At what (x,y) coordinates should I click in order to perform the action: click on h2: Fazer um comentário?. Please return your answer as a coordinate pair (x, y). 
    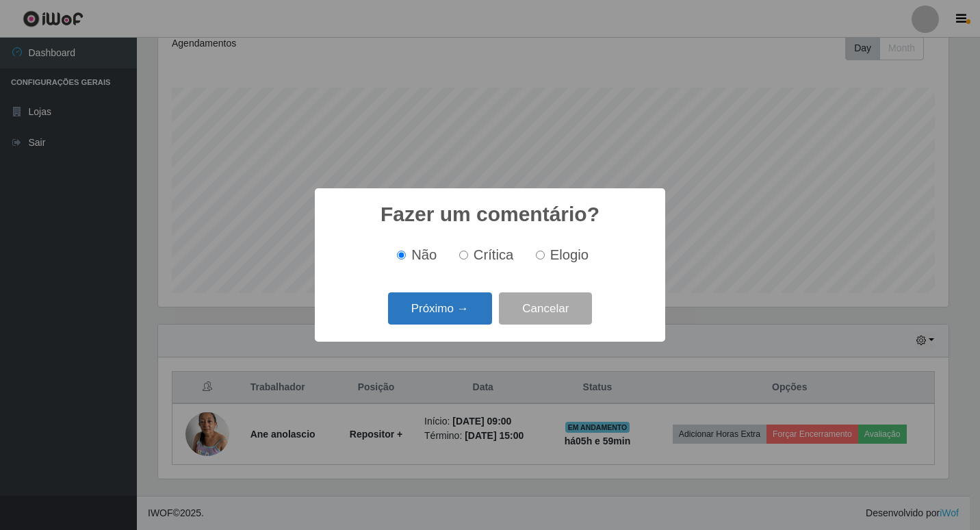
    Looking at the image, I should click on (490, 215).